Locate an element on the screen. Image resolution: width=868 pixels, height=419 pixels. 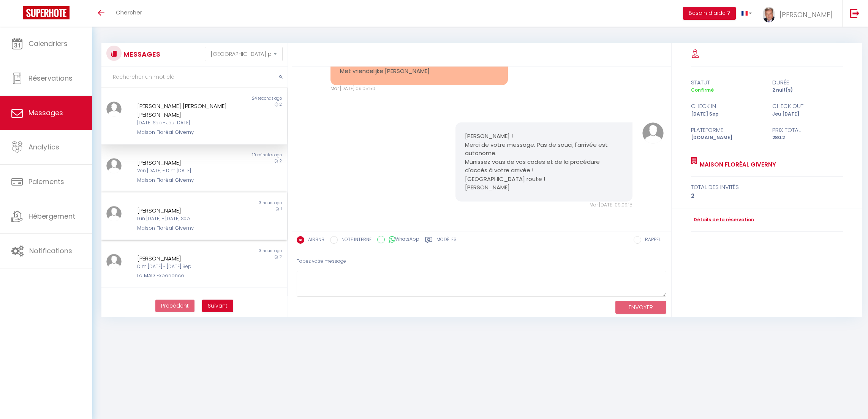
span: Réservations is located at coordinates (51, 78).